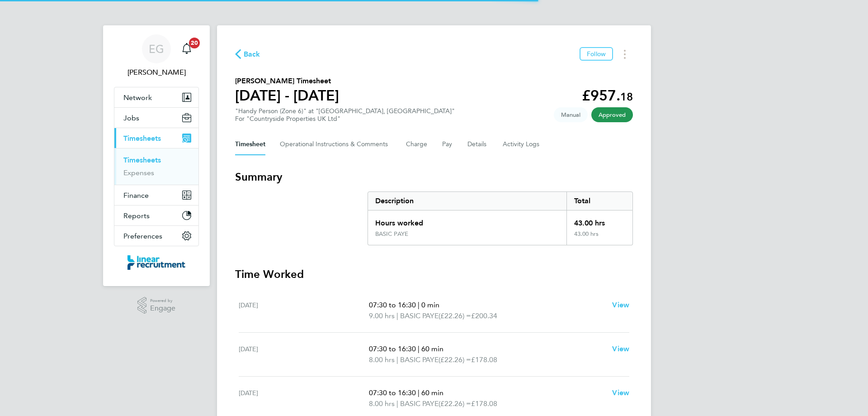 The height and width of the screenshot is (416, 868). What do you see at coordinates (157, 195) in the screenshot?
I see `button: Finance` at bounding box center [157, 195].